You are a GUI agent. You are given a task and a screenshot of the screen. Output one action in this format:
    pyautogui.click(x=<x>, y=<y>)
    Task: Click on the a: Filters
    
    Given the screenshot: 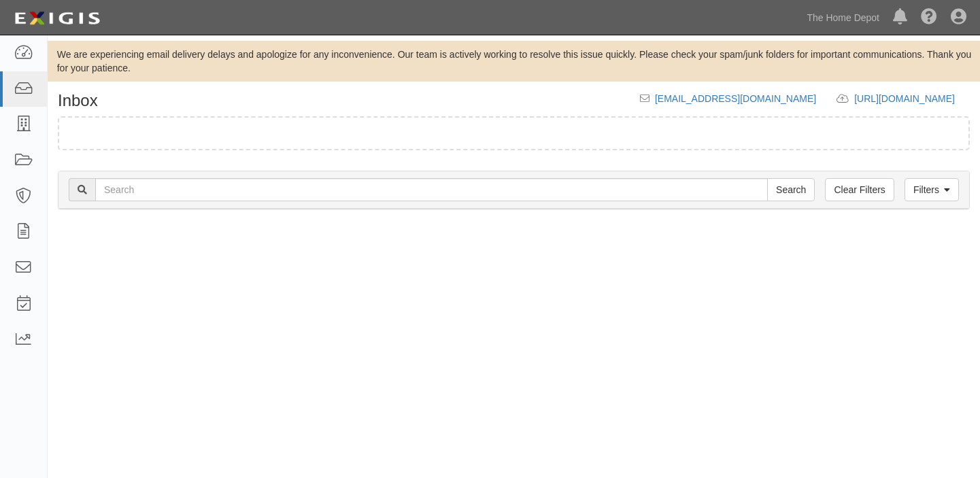 What is the action you would take?
    pyautogui.click(x=931, y=190)
    